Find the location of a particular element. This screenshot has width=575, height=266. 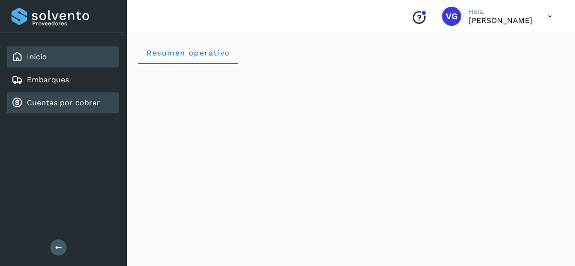

div: Embarques is located at coordinates (63, 80).